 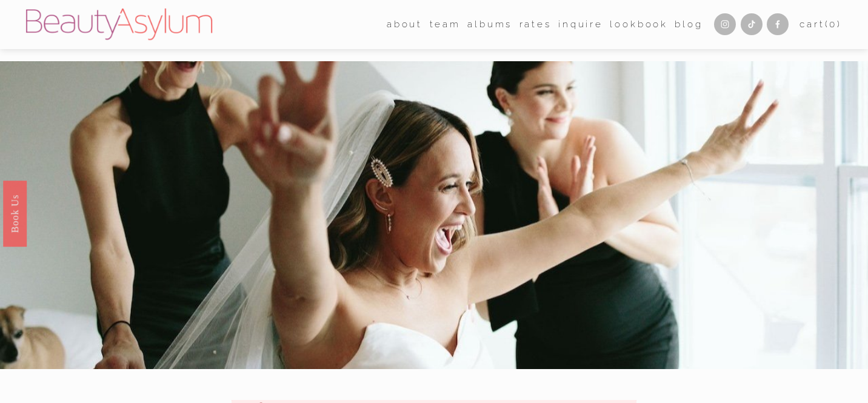 What do you see at coordinates (639, 24) in the screenshot?
I see `a: Lookbook` at bounding box center [639, 24].